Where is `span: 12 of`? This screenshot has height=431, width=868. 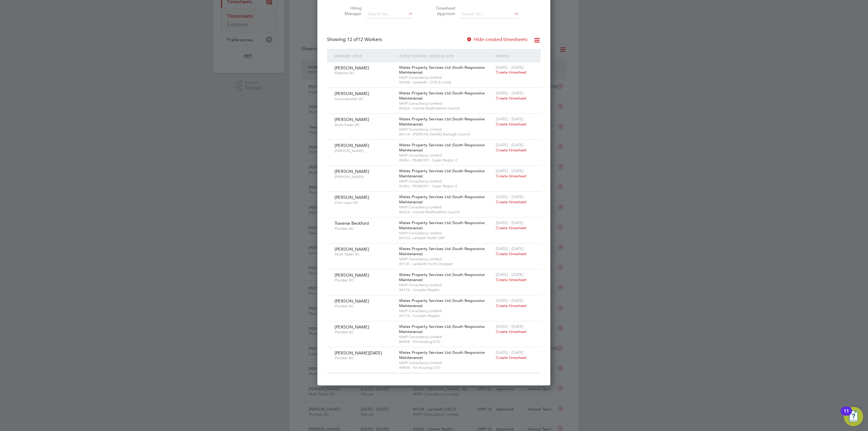
span: 12 of is located at coordinates (352, 39).